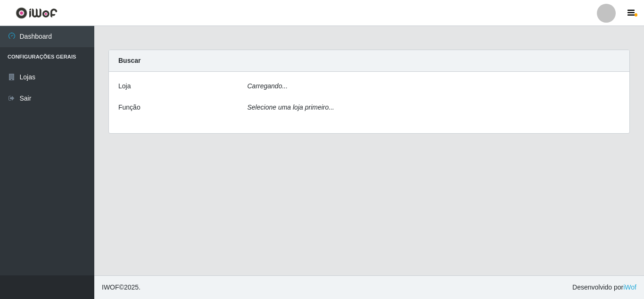 The width and height of the screenshot is (644, 299). What do you see at coordinates (630, 287) in the screenshot?
I see `a: iWof` at bounding box center [630, 287].